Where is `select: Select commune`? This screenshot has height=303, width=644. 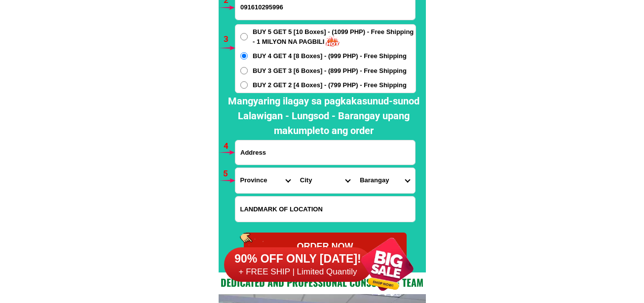 select: Select commune is located at coordinates (385, 181).